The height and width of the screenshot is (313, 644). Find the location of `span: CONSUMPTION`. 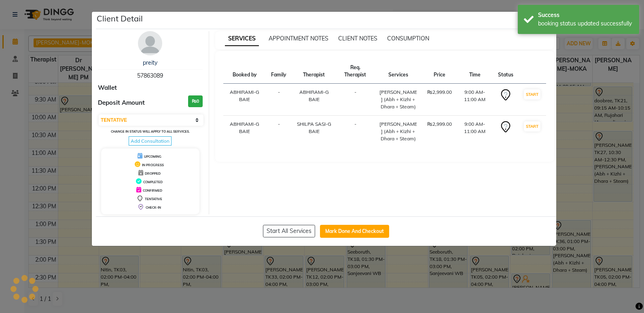

span: CONSUMPTION is located at coordinates (408, 38).